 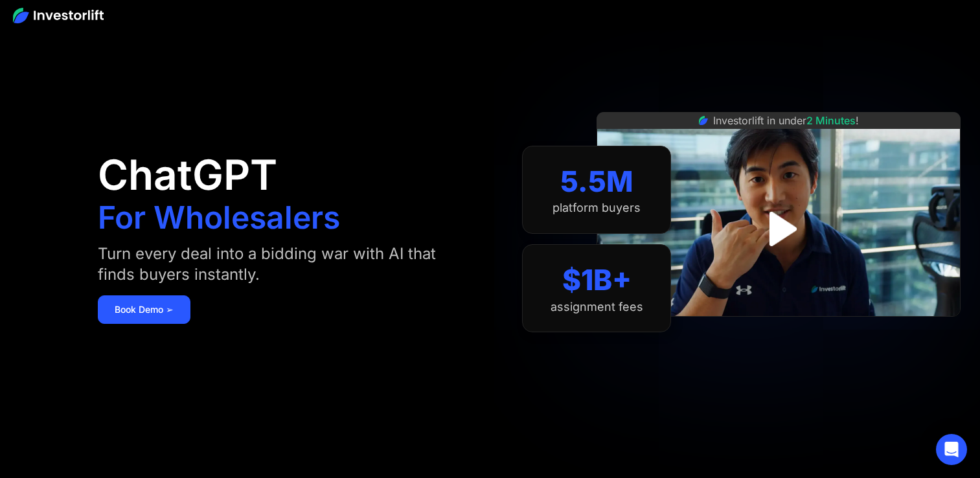 I want to click on div: Investorlift in under !, so click(x=785, y=120).